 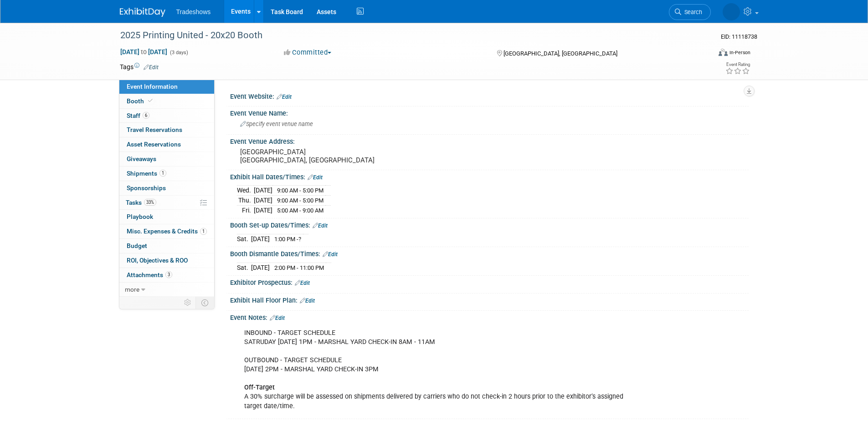 I want to click on a: Staff6, so click(x=167, y=115).